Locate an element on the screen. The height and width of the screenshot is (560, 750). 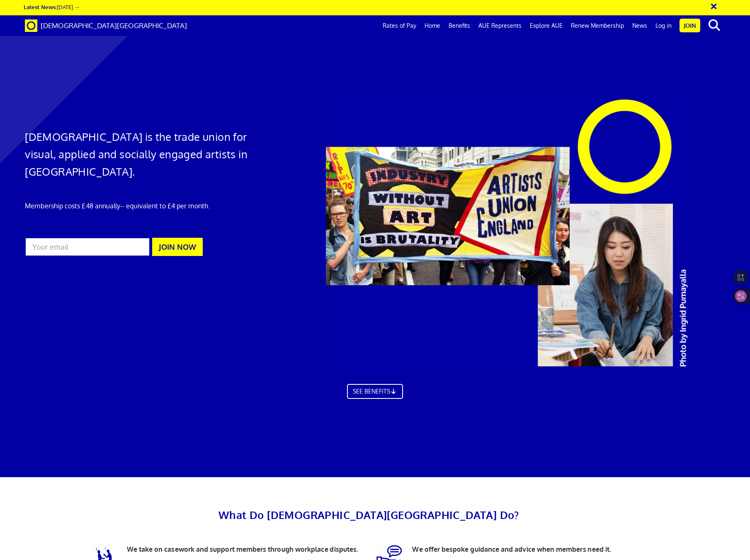
p: Membership costs £48 annually – equivalent to £4 per month. is located at coordinates (138, 206).